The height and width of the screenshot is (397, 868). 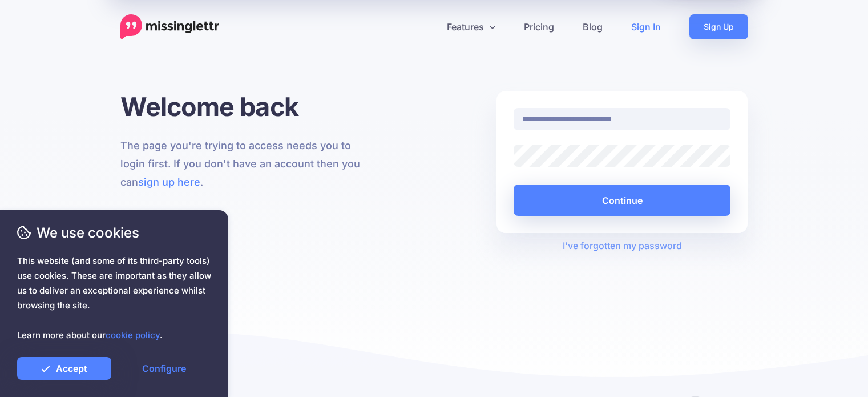 What do you see at coordinates (622, 200) in the screenshot?
I see `button: Continue` at bounding box center [622, 200].